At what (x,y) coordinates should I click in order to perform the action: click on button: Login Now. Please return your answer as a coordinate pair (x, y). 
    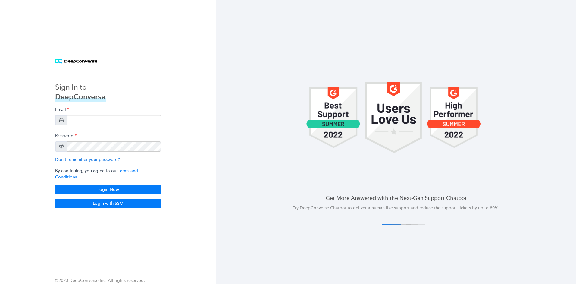
    Looking at the image, I should click on (108, 189).